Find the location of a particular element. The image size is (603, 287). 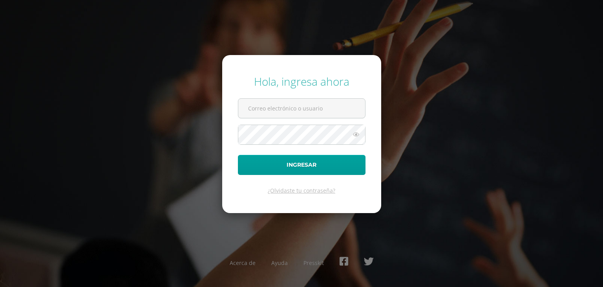

div: Hola, ingresa ahora is located at coordinates (302, 81).